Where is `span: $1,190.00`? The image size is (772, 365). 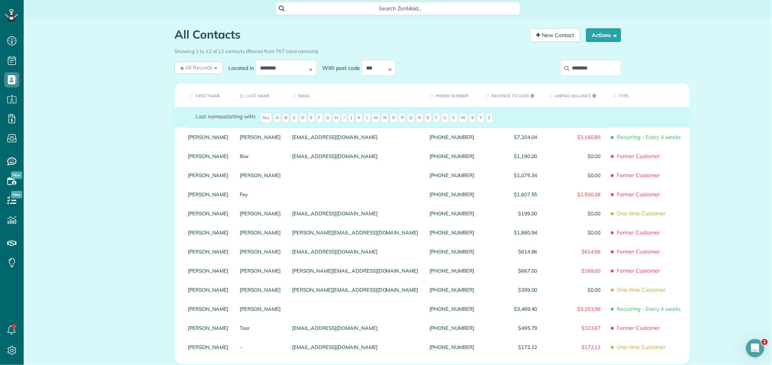 span: $1,190.00 is located at coordinates (511, 156).